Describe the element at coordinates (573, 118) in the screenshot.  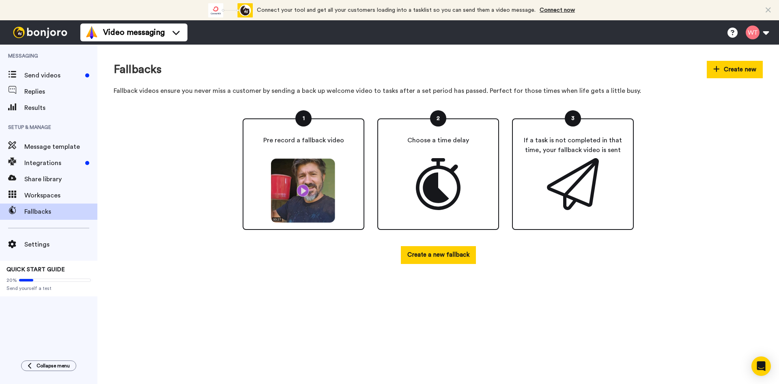
I see `div: 3` at that location.